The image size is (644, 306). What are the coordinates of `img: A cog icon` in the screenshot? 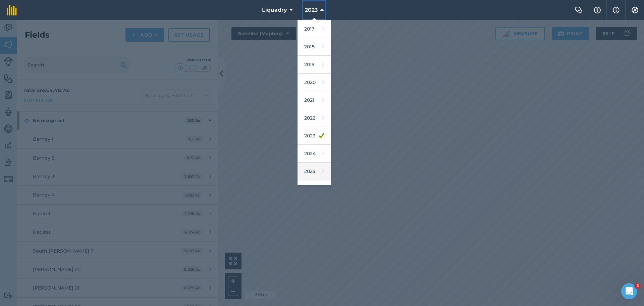 It's located at (634, 10).